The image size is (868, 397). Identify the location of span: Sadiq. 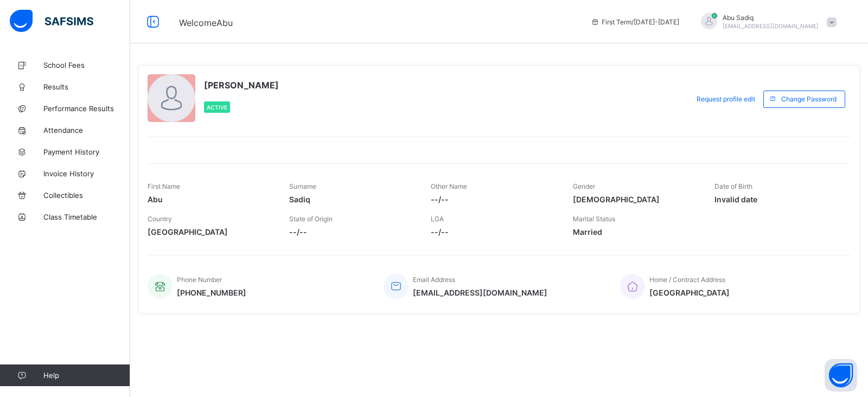
(351, 199).